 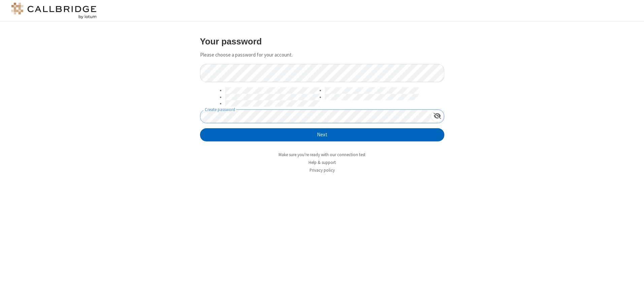 I want to click on button: Next, so click(x=322, y=135).